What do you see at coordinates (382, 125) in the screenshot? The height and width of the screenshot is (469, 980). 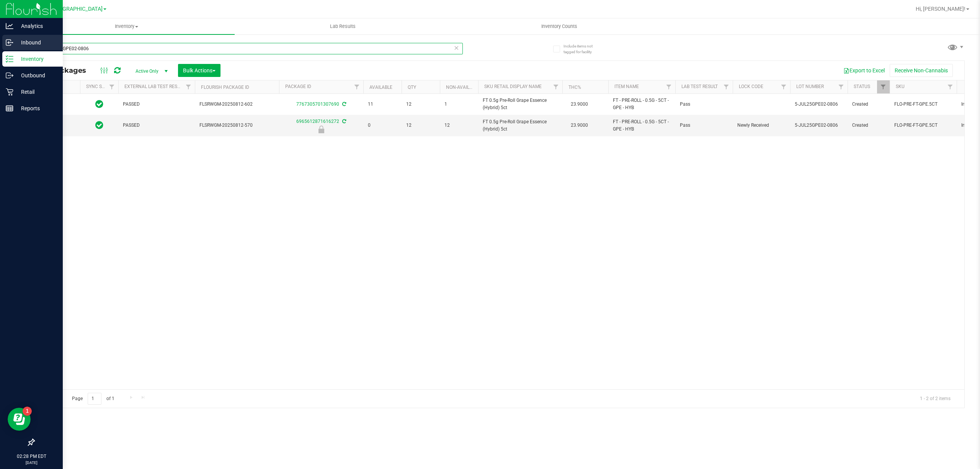 I see `span: 0` at bounding box center [382, 125].